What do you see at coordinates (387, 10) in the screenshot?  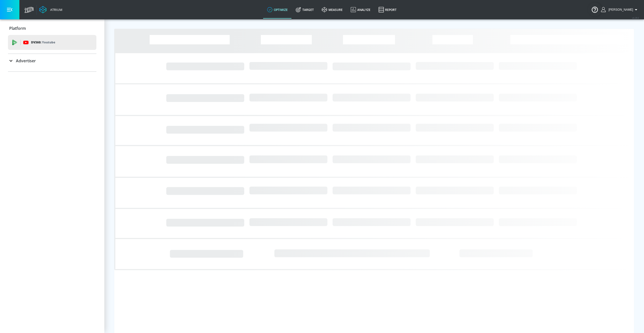 I see `a: Report` at bounding box center [387, 10].